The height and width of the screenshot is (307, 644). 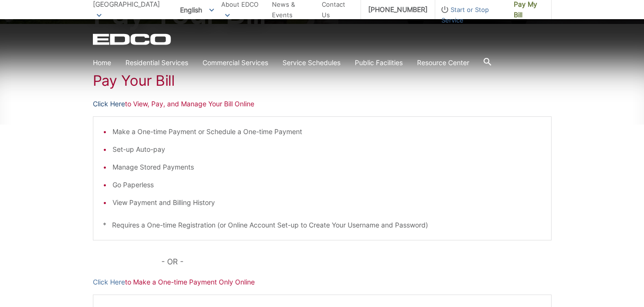 I want to click on li: Make a One-time Payment or Schedule a One-time Payment, so click(x=327, y=132).